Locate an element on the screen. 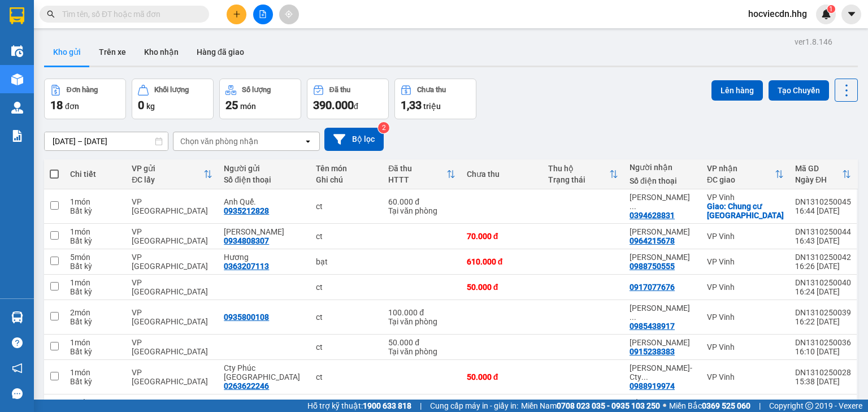 Image resolution: width=868 pixels, height=412 pixels. div: ĐC lấy is located at coordinates (167, 179).